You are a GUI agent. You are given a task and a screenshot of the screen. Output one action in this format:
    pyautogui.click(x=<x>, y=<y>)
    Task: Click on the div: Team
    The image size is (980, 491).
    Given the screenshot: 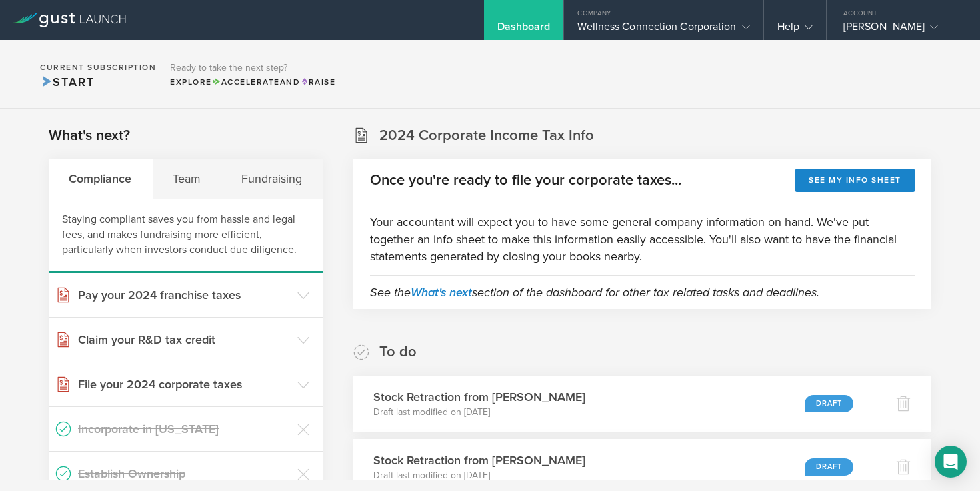 What is the action you would take?
    pyautogui.click(x=187, y=179)
    